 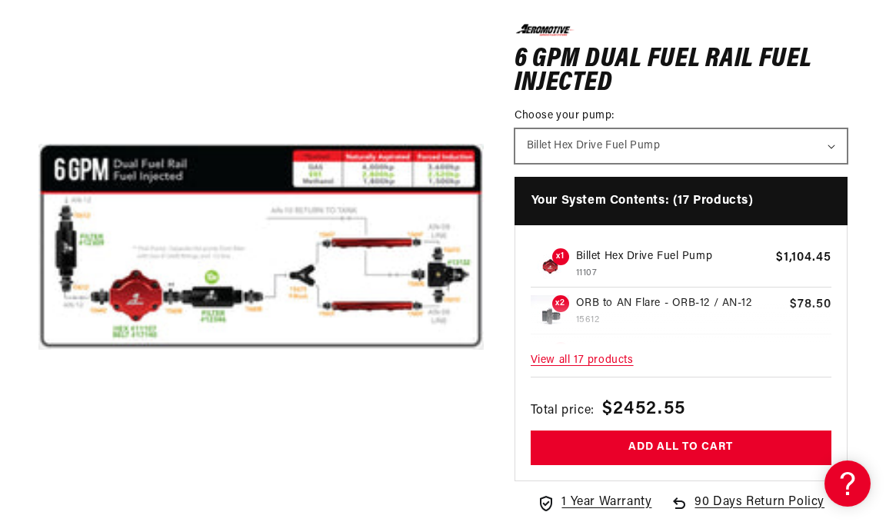 I want to click on span: x2, so click(x=561, y=304).